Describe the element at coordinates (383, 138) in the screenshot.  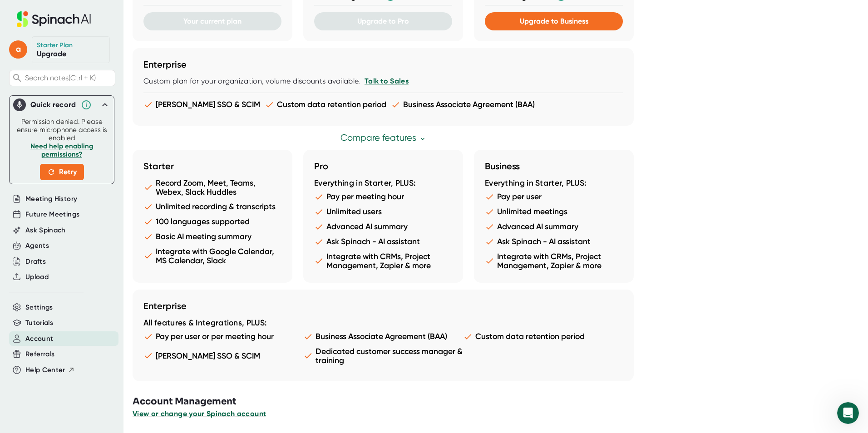
I see `a: Compare features` at that location.